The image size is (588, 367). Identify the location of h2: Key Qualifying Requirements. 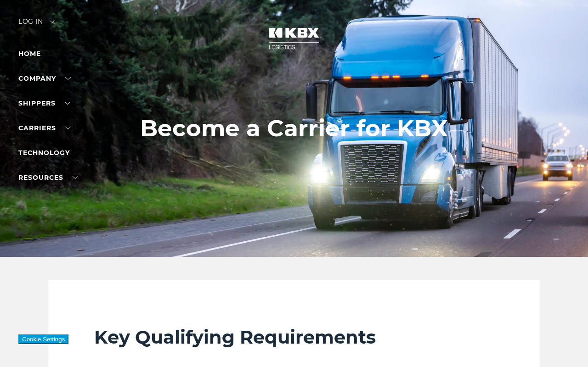
(294, 337).